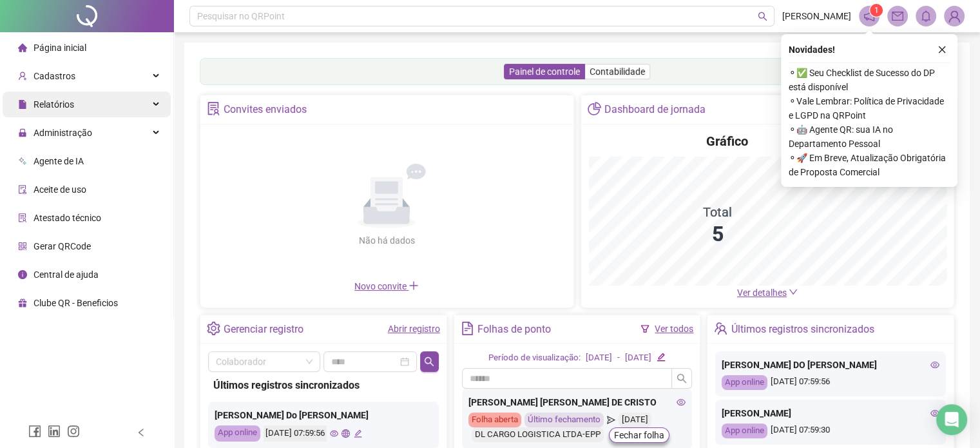  I want to click on div: Folha aberta, so click(495, 420).